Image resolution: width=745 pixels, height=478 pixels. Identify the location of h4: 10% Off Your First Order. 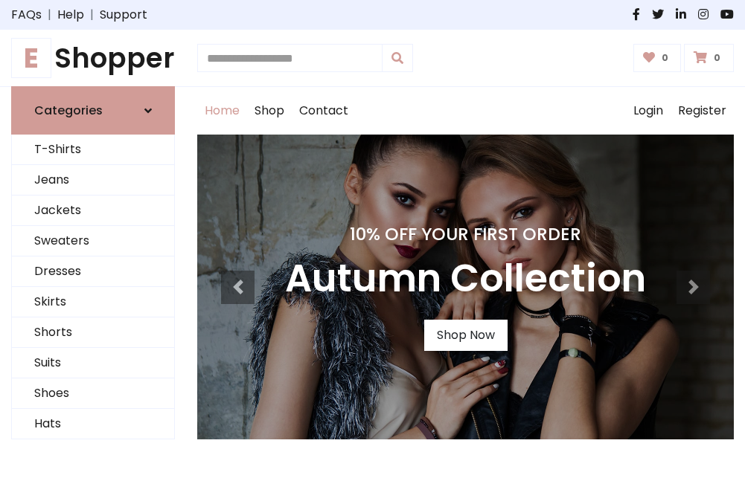
(465, 234).